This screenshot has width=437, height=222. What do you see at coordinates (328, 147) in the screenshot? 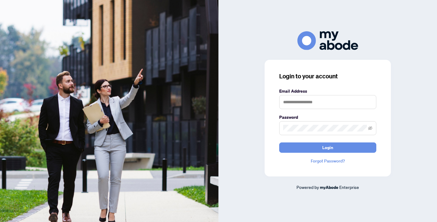
I see `span: Login` at bounding box center [328, 147].